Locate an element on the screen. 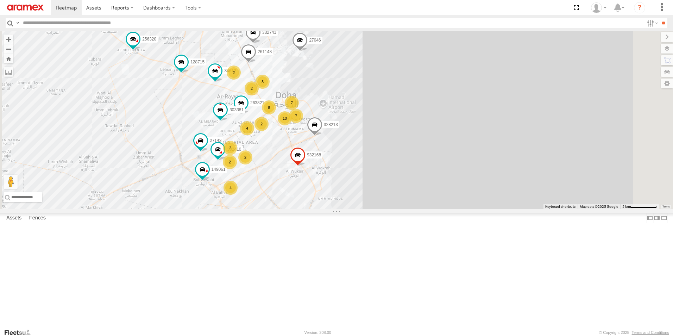  span: 302410 is located at coordinates (234, 149).